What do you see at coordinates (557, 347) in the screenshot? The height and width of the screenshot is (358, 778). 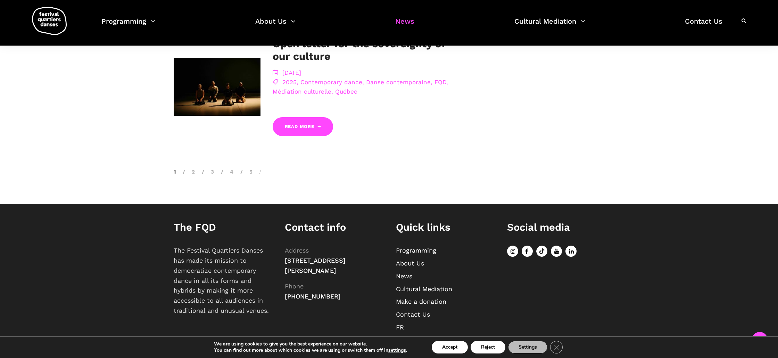 I see `button: Close GDPR Cookie Banner` at bounding box center [557, 347].